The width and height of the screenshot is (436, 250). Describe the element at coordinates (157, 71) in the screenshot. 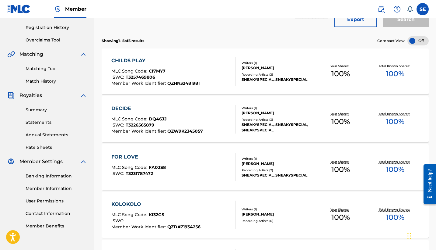

I see `span: CI7MY7` at that location.